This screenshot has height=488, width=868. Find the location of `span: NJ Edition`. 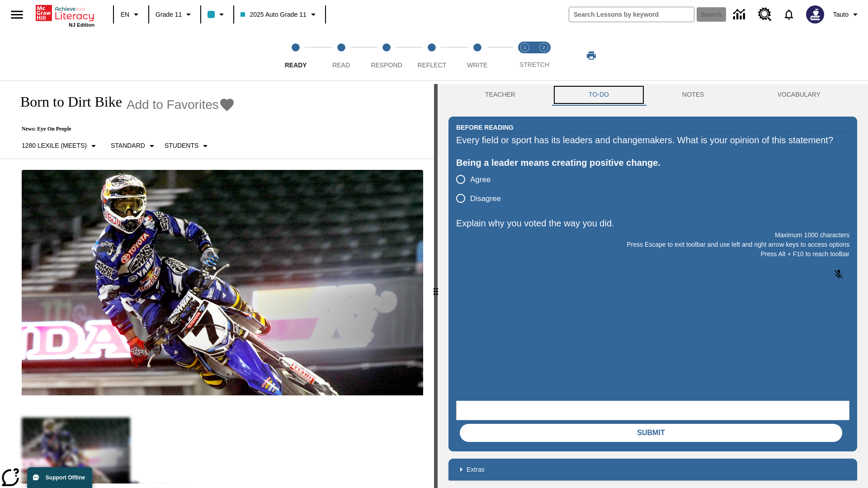

span: NJ Edition is located at coordinates (82, 25).